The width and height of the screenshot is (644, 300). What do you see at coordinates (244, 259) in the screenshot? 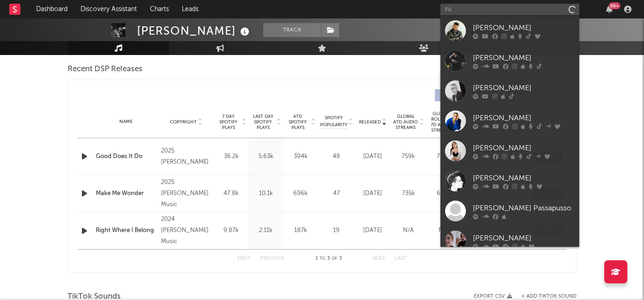
I see `button: First` at bounding box center [244, 259].